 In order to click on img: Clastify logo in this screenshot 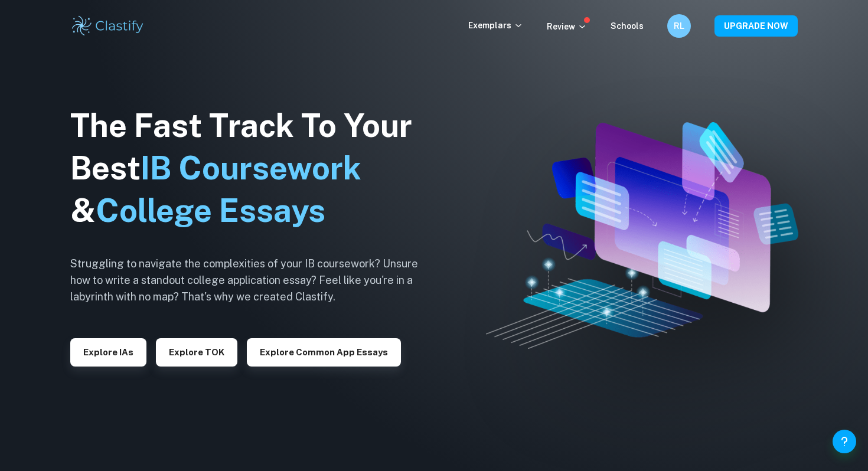, I will do `click(108, 26)`.